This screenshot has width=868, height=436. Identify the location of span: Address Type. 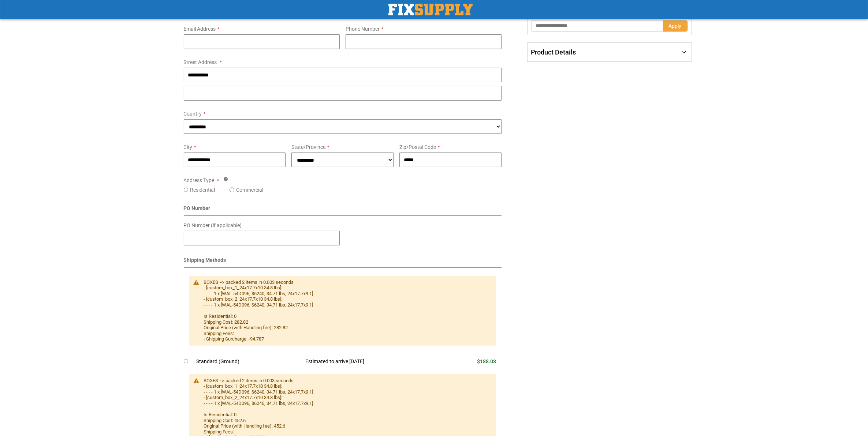
(199, 180).